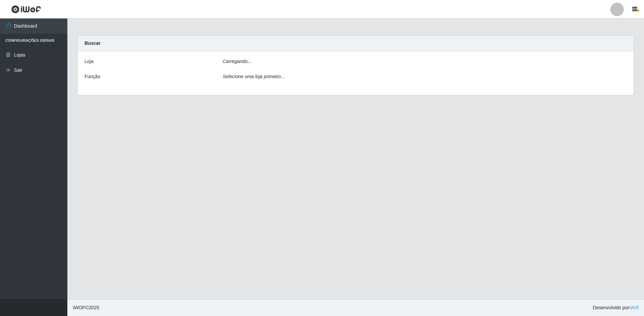 This screenshot has width=644, height=316. What do you see at coordinates (254, 76) in the screenshot?
I see `i: Selecione uma loja primeiro...` at bounding box center [254, 76].